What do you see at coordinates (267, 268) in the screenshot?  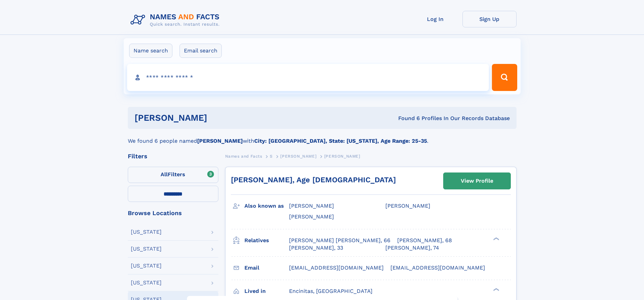 I see `h3: Email` at bounding box center [267, 268].